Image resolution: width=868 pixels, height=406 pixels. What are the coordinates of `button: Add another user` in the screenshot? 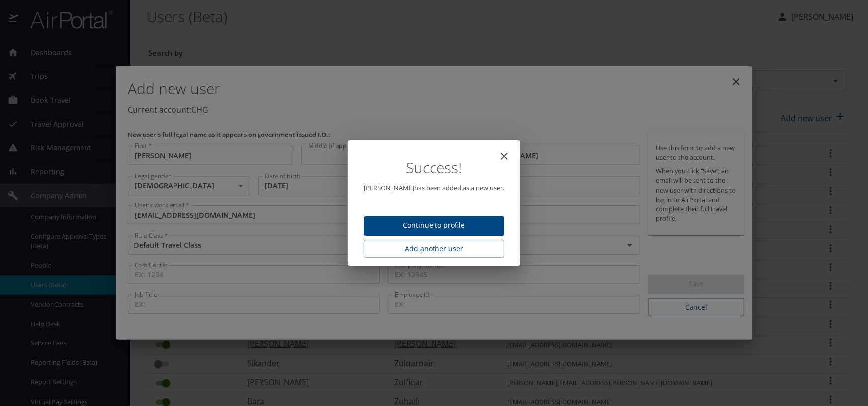 It's located at (434, 249).